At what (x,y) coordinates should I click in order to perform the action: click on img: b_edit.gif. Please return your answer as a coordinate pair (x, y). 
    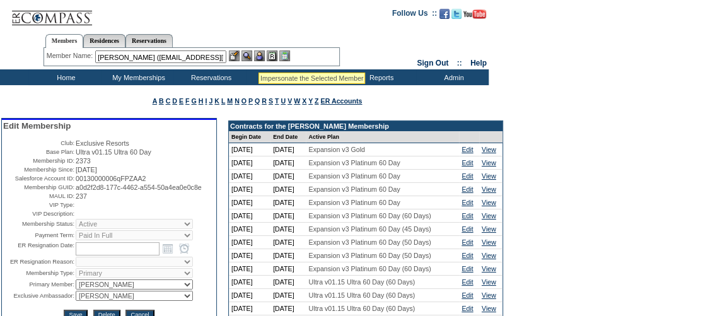
    Looking at the image, I should click on (234, 55).